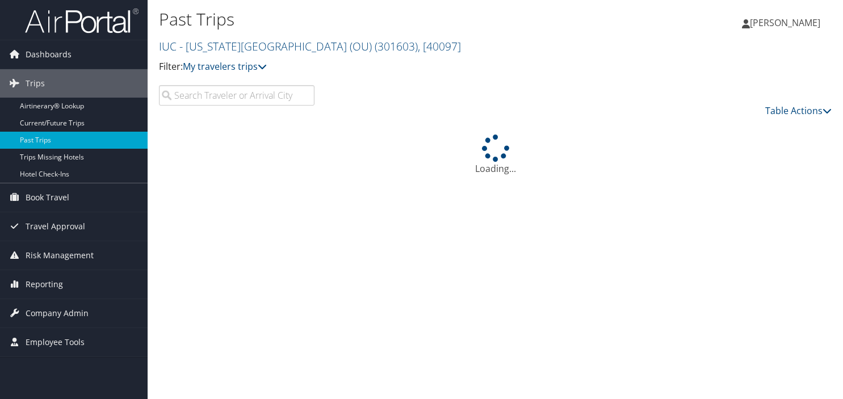 The width and height of the screenshot is (843, 399). Describe the element at coordinates (47, 197) in the screenshot. I see `span: Book Travel` at that location.